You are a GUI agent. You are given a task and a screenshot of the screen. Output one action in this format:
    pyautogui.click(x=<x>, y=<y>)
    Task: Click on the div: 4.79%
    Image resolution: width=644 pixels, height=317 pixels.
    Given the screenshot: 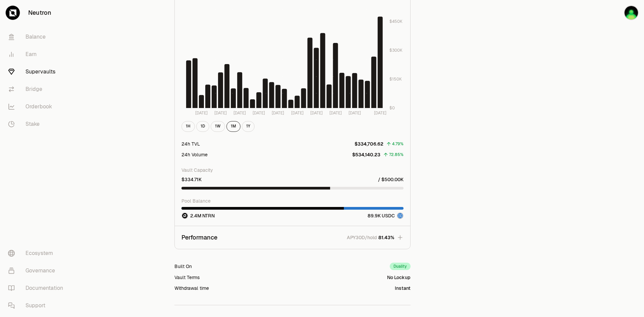 What is the action you would take?
    pyautogui.click(x=398, y=144)
    